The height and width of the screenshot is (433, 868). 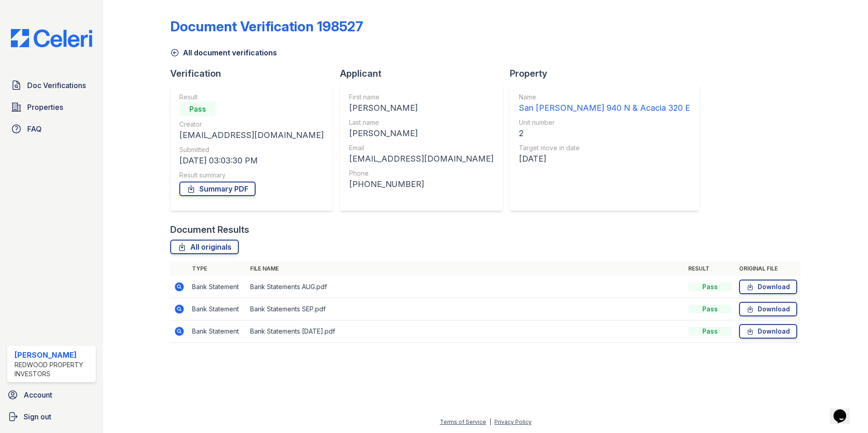 I want to click on a: Doc Verifications, so click(x=51, y=85).